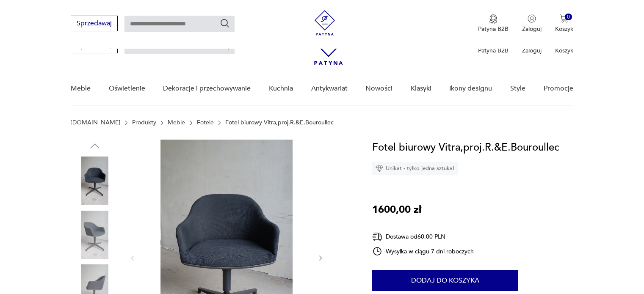  What do you see at coordinates (379, 88) in the screenshot?
I see `a: Nowości` at bounding box center [379, 88].